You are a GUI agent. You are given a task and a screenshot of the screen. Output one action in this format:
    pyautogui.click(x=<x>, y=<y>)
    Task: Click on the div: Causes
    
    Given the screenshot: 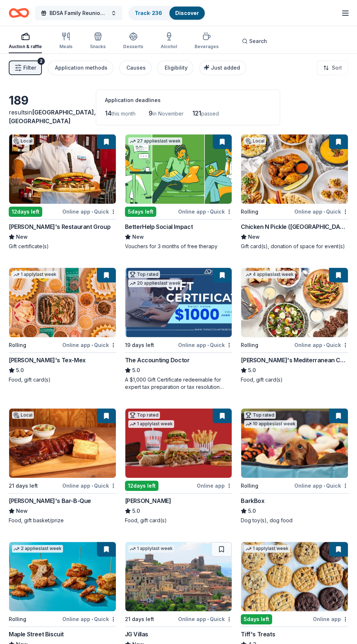 What is the action you would take?
    pyautogui.click(x=136, y=68)
    